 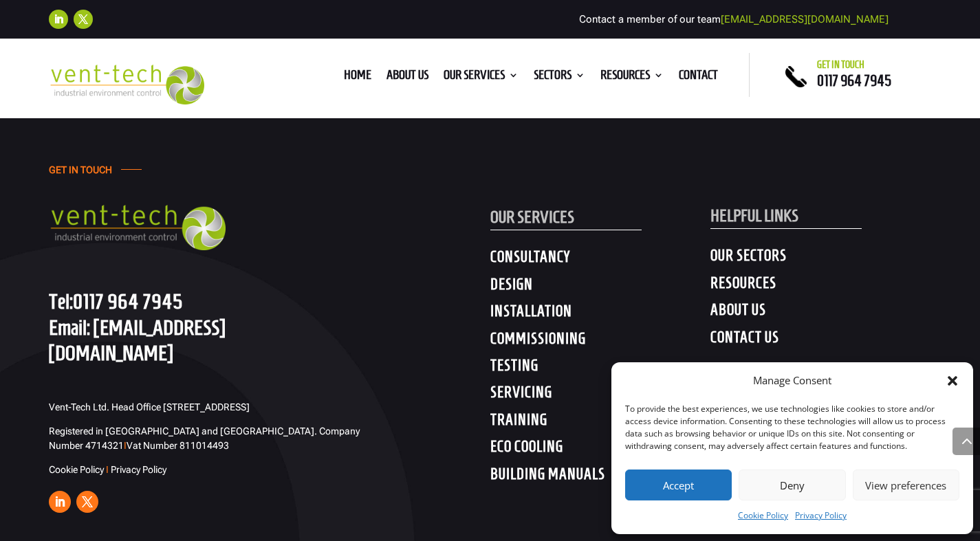 I want to click on a: Home, so click(x=358, y=78).